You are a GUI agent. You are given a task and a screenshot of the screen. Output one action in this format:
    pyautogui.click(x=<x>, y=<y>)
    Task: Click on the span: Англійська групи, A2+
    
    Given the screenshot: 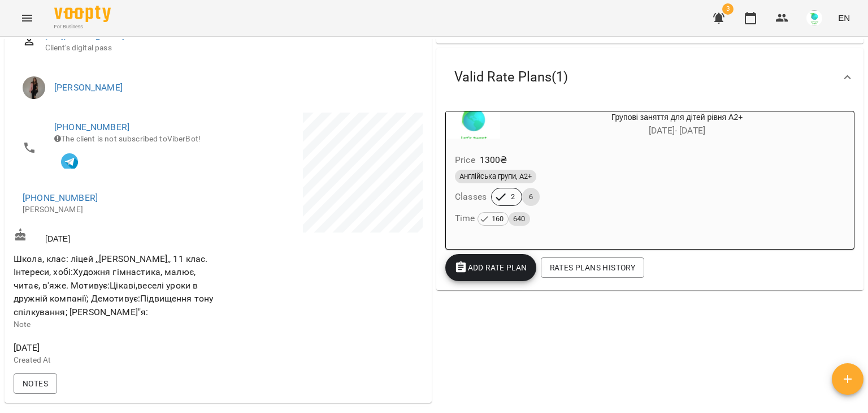 What is the action you would take?
    pyautogui.click(x=496, y=176)
    